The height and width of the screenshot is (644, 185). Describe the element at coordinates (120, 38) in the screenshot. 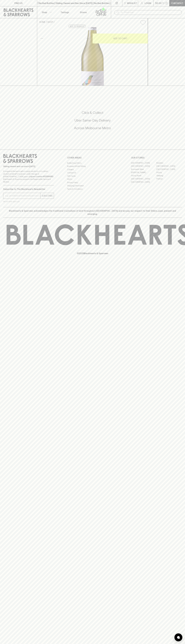

I see `button: ADD TO CART` at that location.